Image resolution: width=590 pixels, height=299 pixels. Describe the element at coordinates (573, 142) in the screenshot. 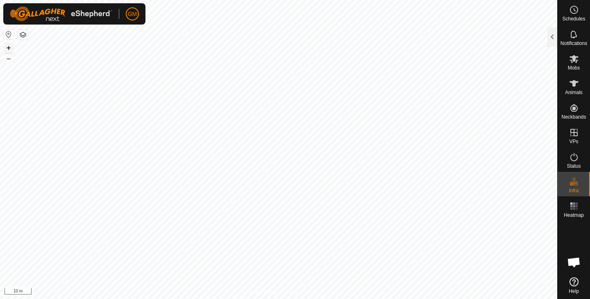

I see `span: VPs` at that location.